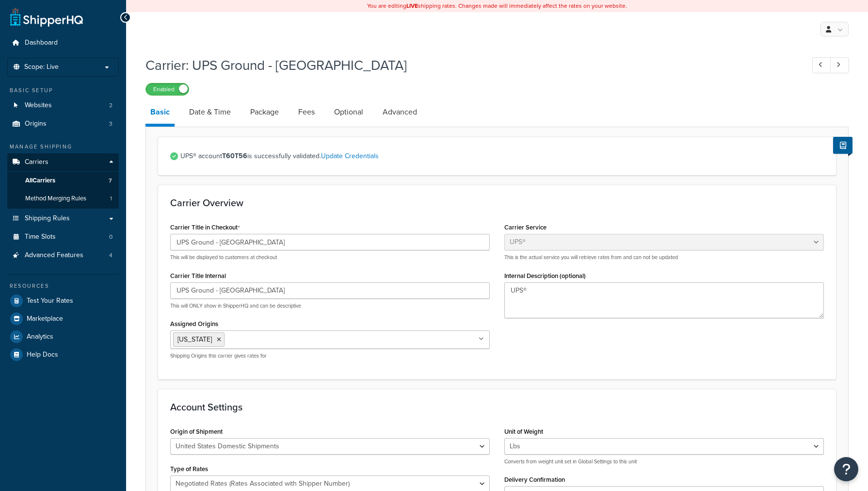 The width and height of the screenshot is (868, 491). What do you see at coordinates (63, 162) in the screenshot?
I see `a: Carriers` at bounding box center [63, 162].